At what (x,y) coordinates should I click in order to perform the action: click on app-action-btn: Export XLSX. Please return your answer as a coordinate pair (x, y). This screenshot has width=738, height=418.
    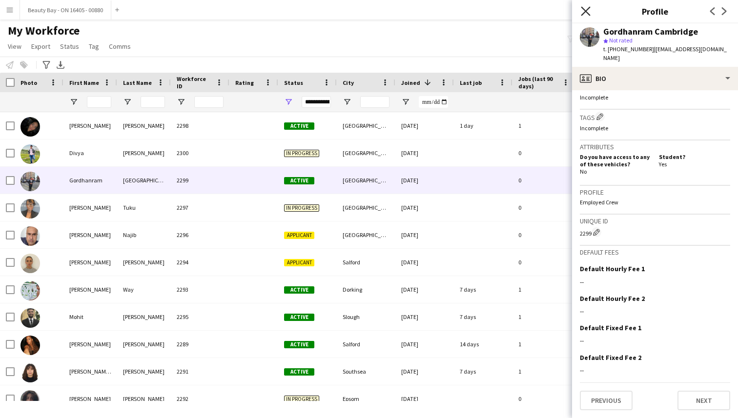
    Looking at the image, I should click on (61, 65).